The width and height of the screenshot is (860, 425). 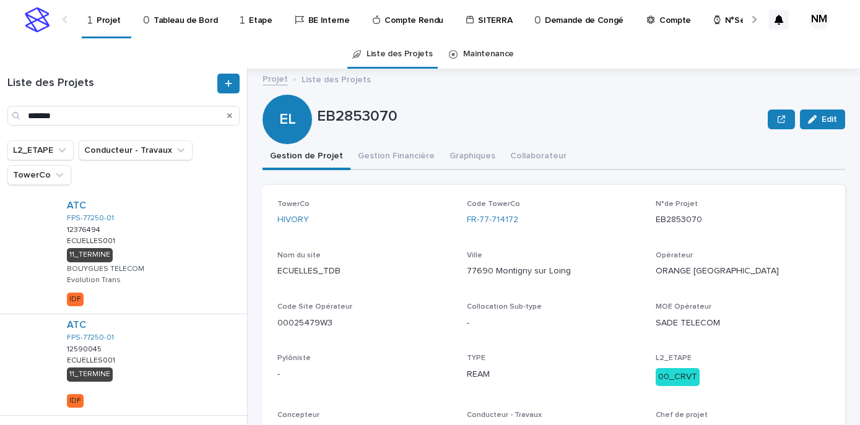 What do you see at coordinates (336, 79) in the screenshot?
I see `p: Liste des Projets` at bounding box center [336, 79].